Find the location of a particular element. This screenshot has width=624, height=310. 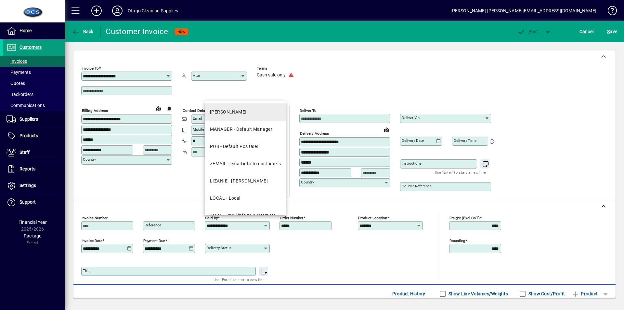

a: Support is located at coordinates (34, 202).